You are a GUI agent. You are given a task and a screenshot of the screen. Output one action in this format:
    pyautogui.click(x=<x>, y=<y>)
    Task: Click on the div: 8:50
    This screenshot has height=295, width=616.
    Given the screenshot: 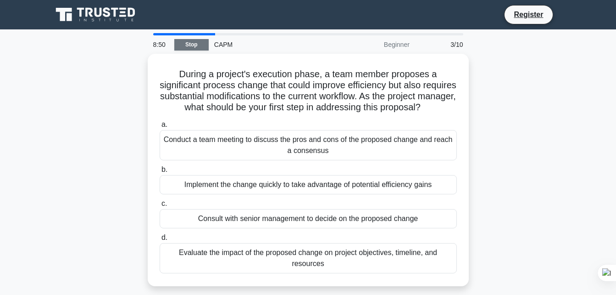 What is the action you would take?
    pyautogui.click(x=161, y=44)
    